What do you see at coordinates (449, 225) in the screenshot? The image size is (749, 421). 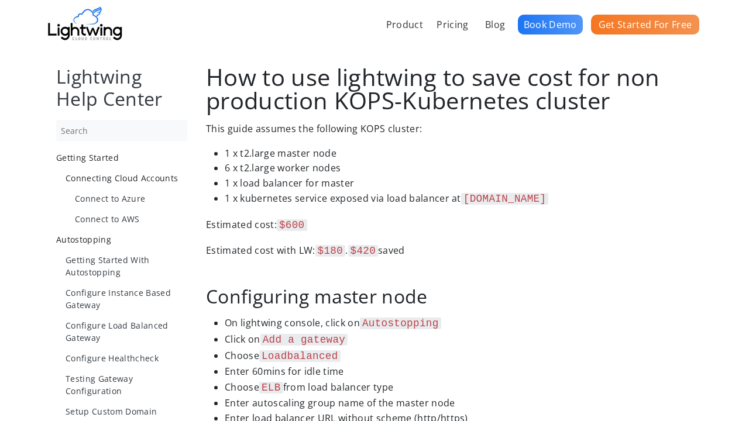 I see `p: Estimated cost:` at bounding box center [449, 225].